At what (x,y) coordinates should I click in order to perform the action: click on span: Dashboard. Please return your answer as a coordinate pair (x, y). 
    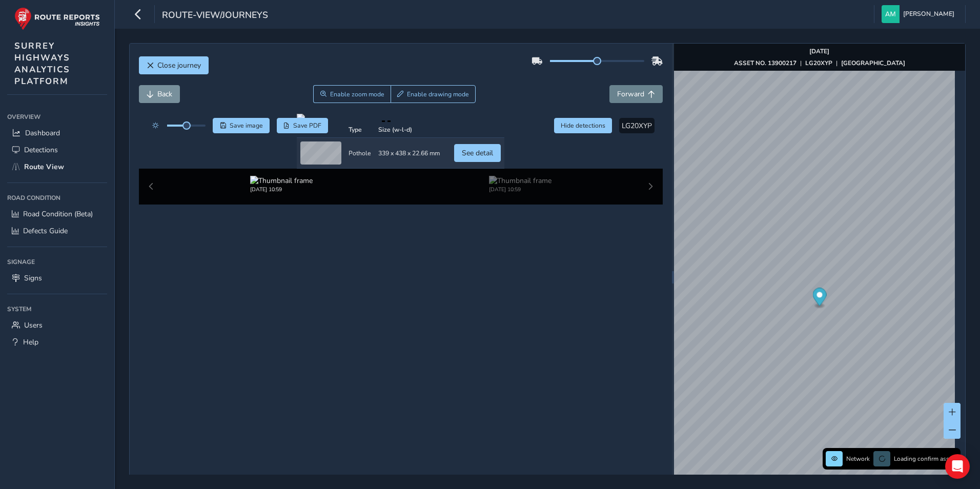
    Looking at the image, I should click on (42, 133).